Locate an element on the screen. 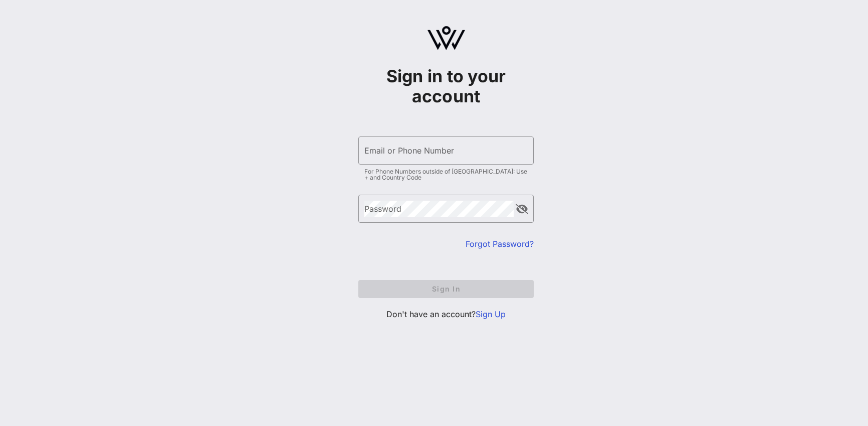 Image resolution: width=868 pixels, height=426 pixels. img: logo.svg is located at coordinates (446, 38).